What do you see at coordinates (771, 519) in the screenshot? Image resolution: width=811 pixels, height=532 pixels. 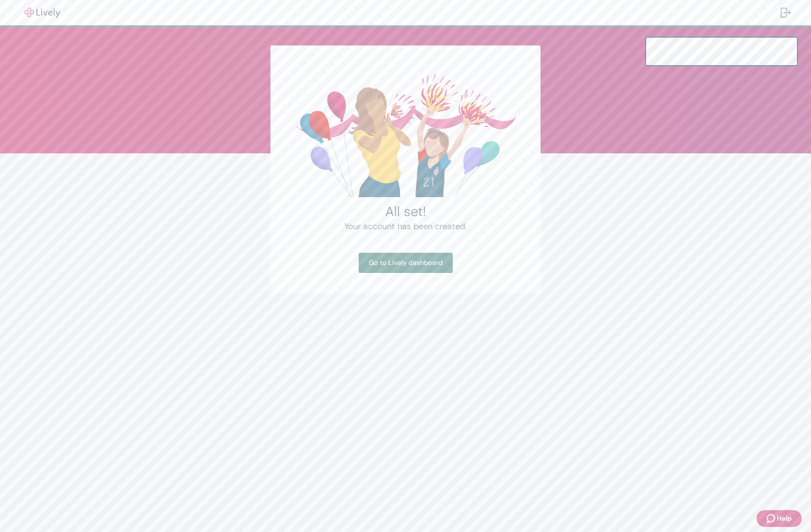 I see `svg: Zendesk support icon` at bounding box center [771, 519].